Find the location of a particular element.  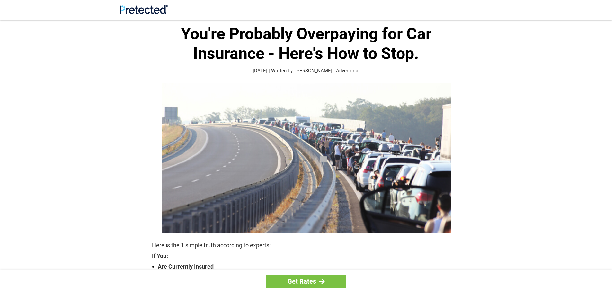

a: Get Rates is located at coordinates (306, 281).